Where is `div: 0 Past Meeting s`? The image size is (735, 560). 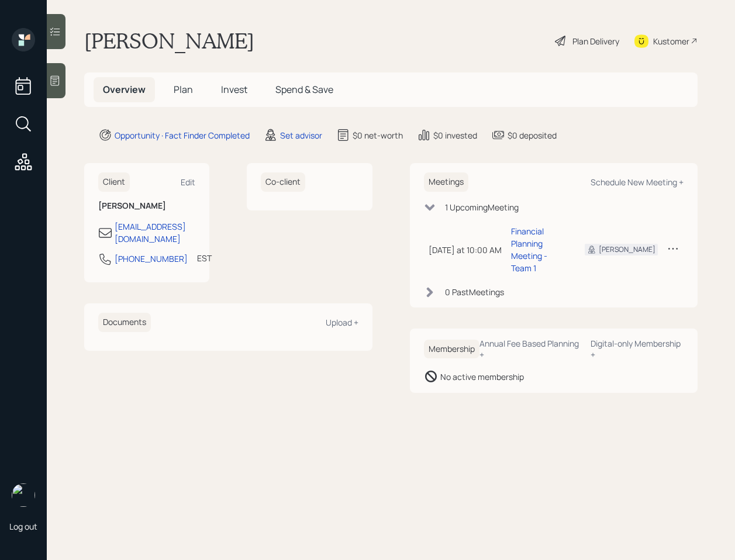
div: 0 Past Meeting s is located at coordinates (474, 292).